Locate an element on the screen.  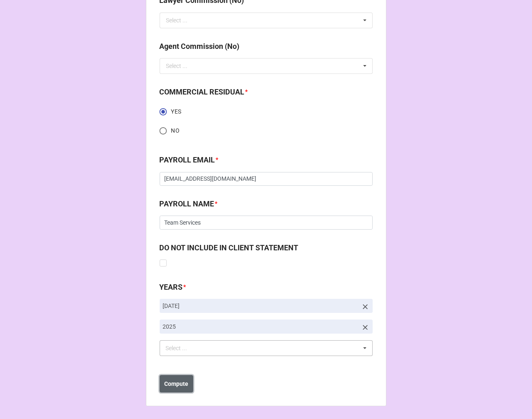
p: 2025 is located at coordinates (260, 326).